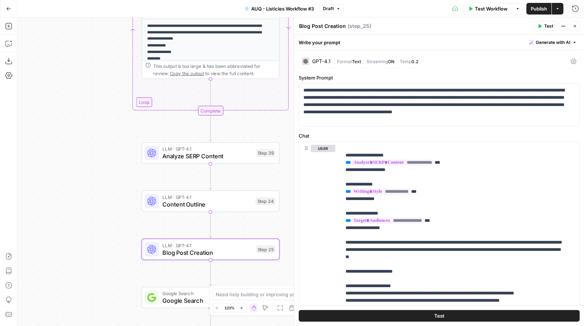  Describe the element at coordinates (207, 156) in the screenshot. I see `span: Analyze SERP Content` at that location.